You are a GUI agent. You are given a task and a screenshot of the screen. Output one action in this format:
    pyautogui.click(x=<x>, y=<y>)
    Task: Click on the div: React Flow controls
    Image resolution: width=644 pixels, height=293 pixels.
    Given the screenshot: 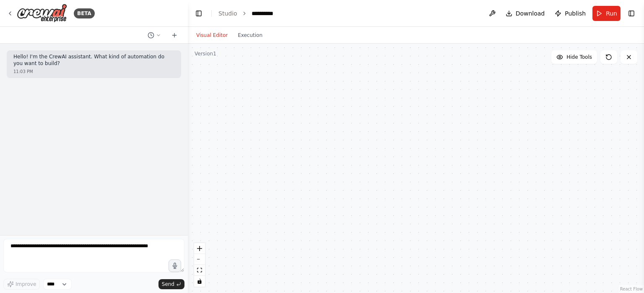 What is the action you would take?
    pyautogui.click(x=200, y=265)
    